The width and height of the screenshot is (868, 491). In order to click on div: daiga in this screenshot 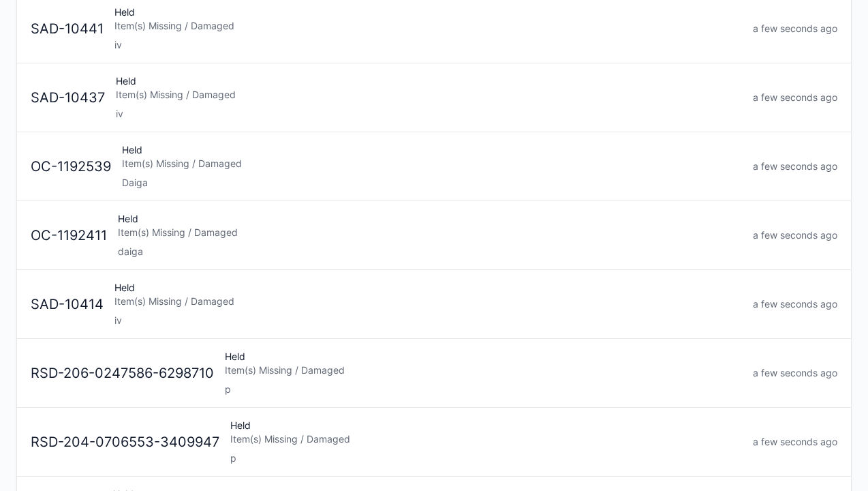, I will do `click(430, 251)`.